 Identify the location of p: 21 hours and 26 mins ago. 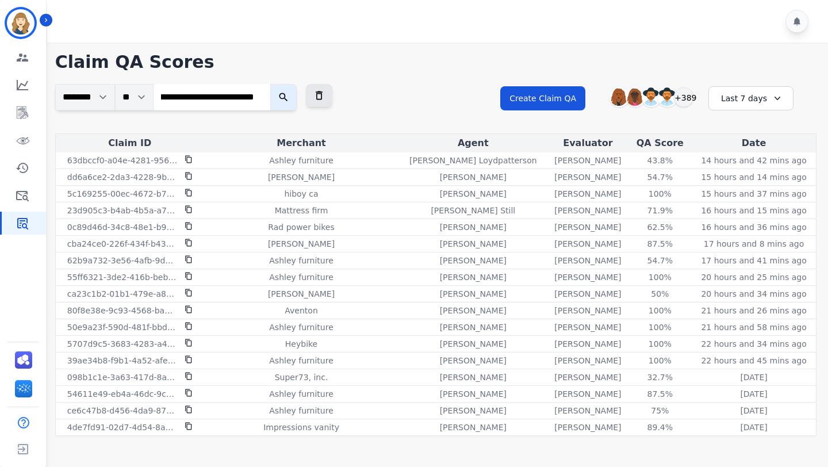
(753, 310).